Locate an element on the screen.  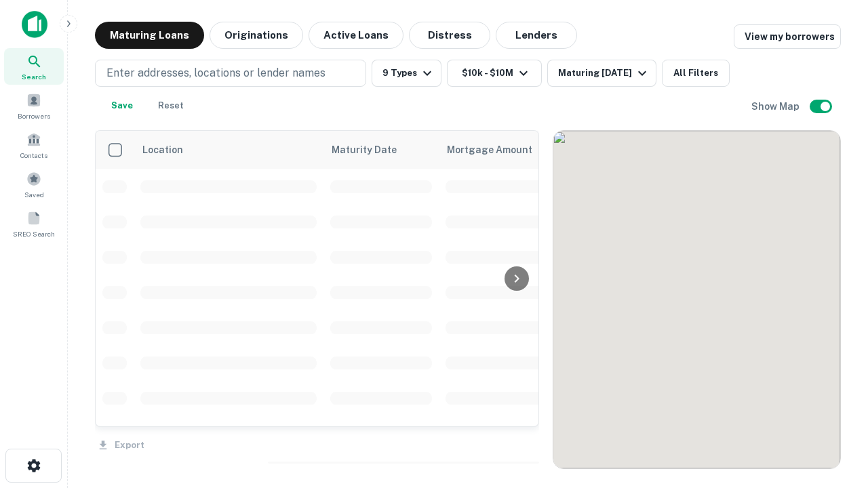
th: Location is located at coordinates (229, 150).